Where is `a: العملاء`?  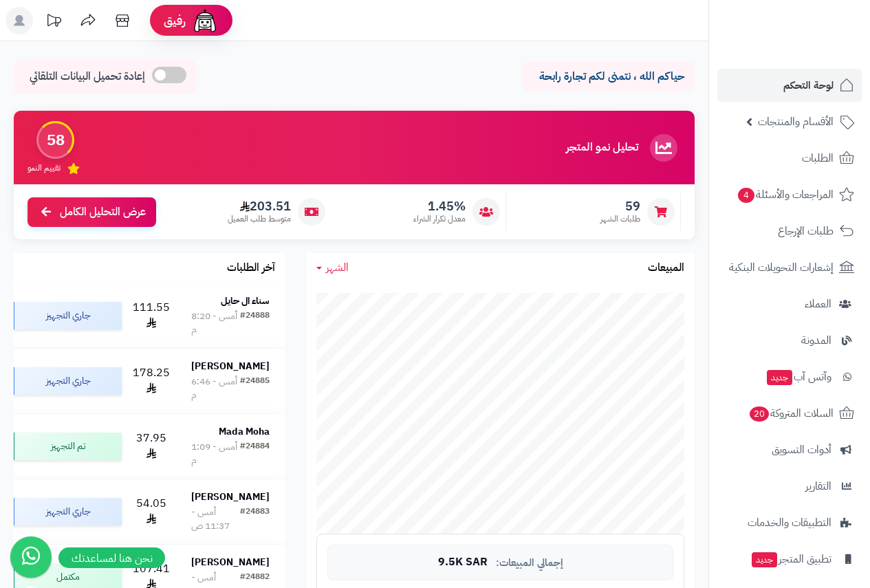
a: العملاء is located at coordinates (790, 304).